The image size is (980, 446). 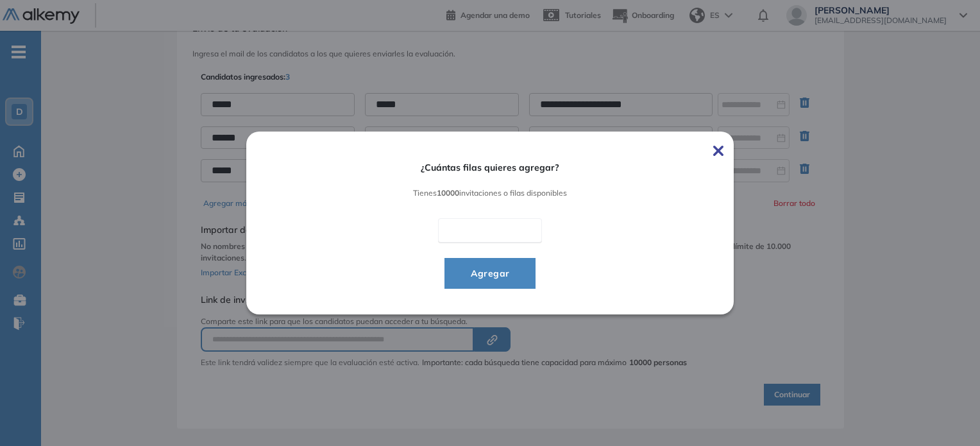 I want to click on b: 10000, so click(x=448, y=192).